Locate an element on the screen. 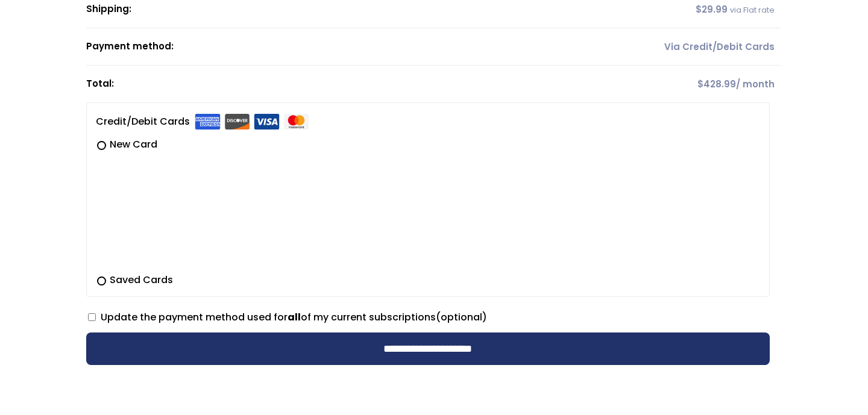 This screenshot has height=415, width=868. strong: all is located at coordinates (294, 317).